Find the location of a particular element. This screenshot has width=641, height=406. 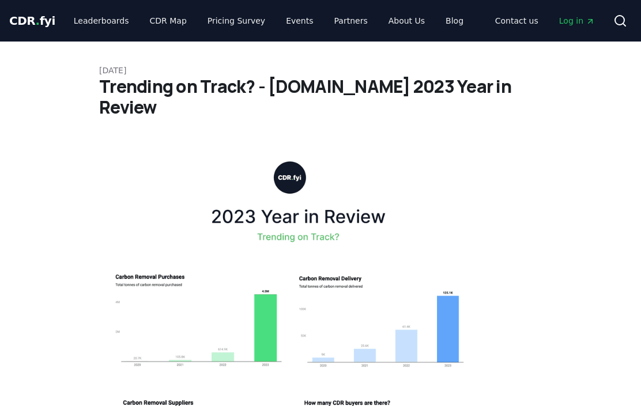

a: Events is located at coordinates (299, 21).